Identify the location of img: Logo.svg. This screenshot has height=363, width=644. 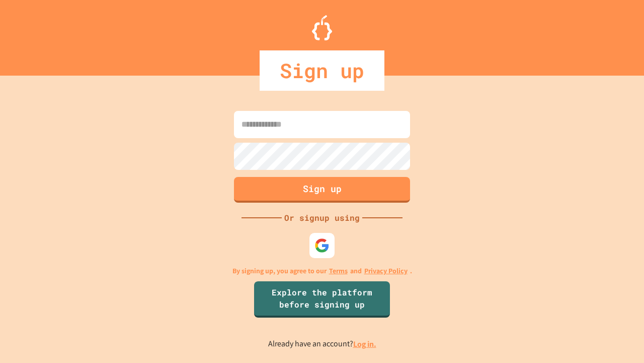
(322, 27).